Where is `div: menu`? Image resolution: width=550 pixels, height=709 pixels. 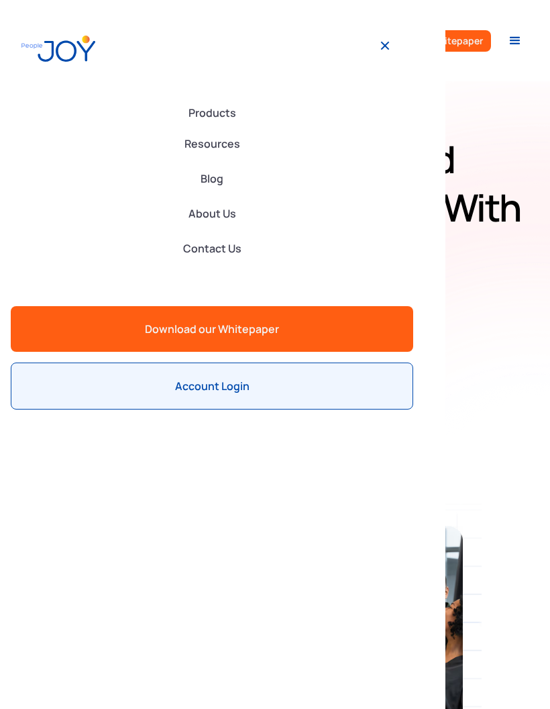 div: menu is located at coordinates (515, 41).